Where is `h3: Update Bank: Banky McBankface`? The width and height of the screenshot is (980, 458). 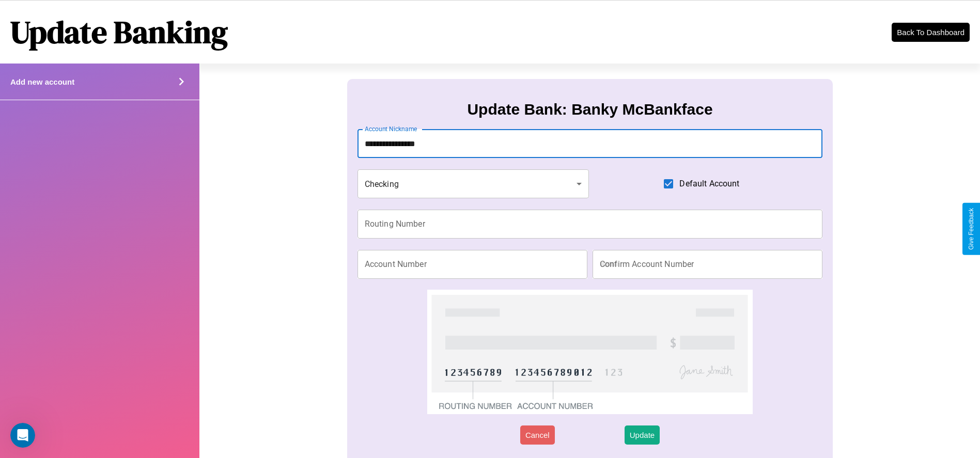 h3: Update Bank: Banky McBankface is located at coordinates (589, 110).